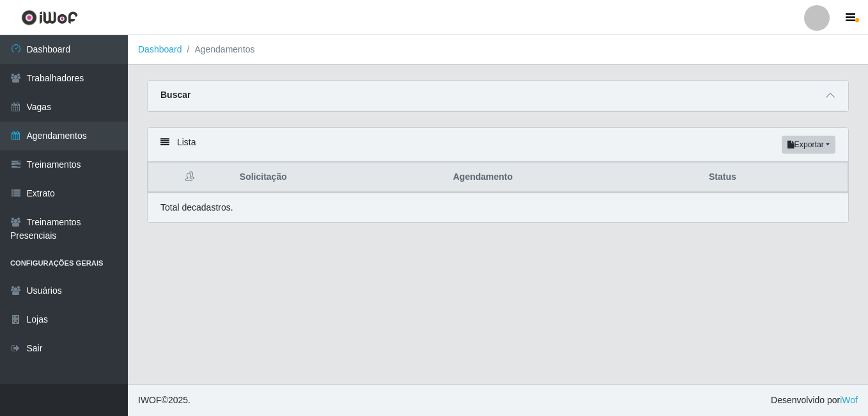  What do you see at coordinates (573, 177) in the screenshot?
I see `th: Agendamento` at bounding box center [573, 177].